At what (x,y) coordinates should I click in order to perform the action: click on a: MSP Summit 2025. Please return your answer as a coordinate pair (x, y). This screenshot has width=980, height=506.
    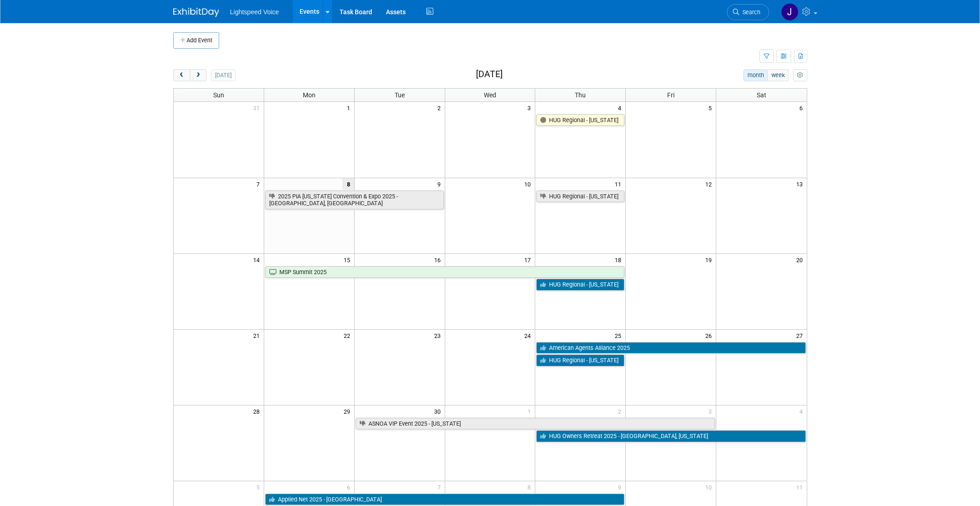
    Looking at the image, I should click on (444, 272).